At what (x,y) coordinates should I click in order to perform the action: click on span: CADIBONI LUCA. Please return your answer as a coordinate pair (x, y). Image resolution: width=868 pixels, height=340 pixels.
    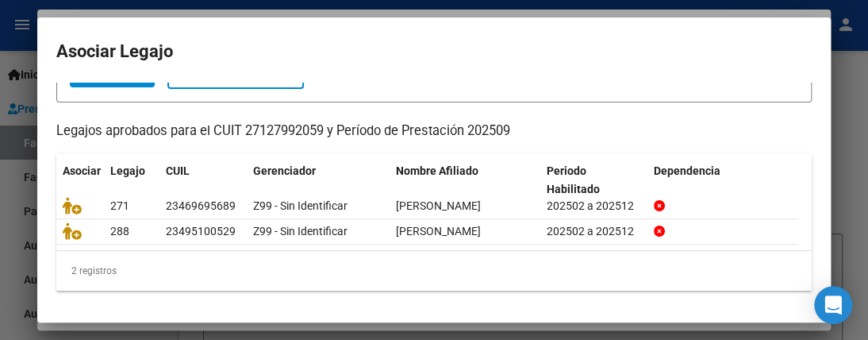
    Looking at the image, I should click on (438, 231).